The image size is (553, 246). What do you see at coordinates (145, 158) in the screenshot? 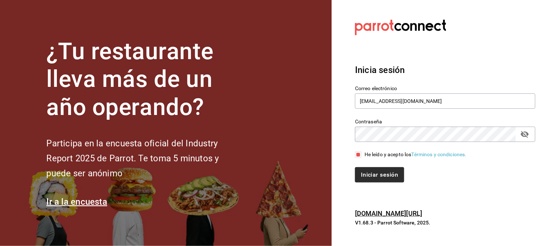
I see `h2: Participa en la encuesta oficial del Industry Report 2025 de Parrot. Te toma 5 minutos y puede se...` at bounding box center [145, 158].